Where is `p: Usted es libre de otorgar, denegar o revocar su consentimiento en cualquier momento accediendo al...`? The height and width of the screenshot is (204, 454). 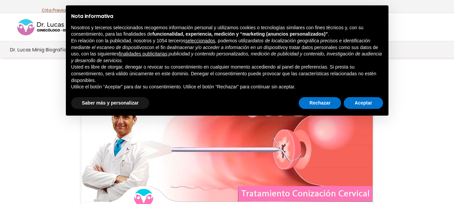 p: Usted es libre de otorgar, denegar o revocar su consentimiento en cualquier momento accediendo al... is located at coordinates (227, 74).